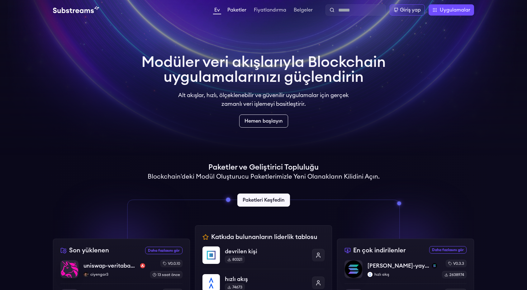 The image size is (527, 290). I want to click on font: Uygulamalar, so click(455, 10).